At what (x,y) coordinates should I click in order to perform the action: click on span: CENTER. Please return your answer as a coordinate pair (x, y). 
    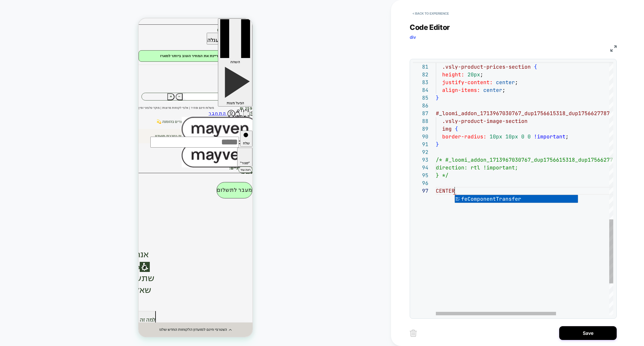
    Looking at the image, I should click on (446, 191).